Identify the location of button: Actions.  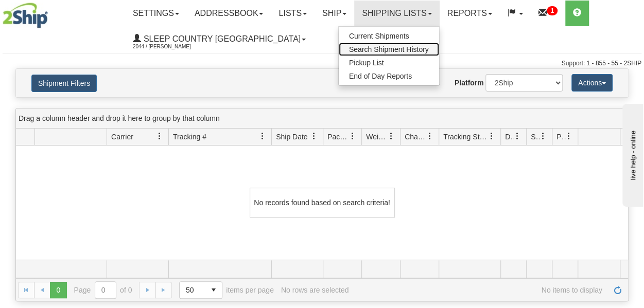
(592, 82).